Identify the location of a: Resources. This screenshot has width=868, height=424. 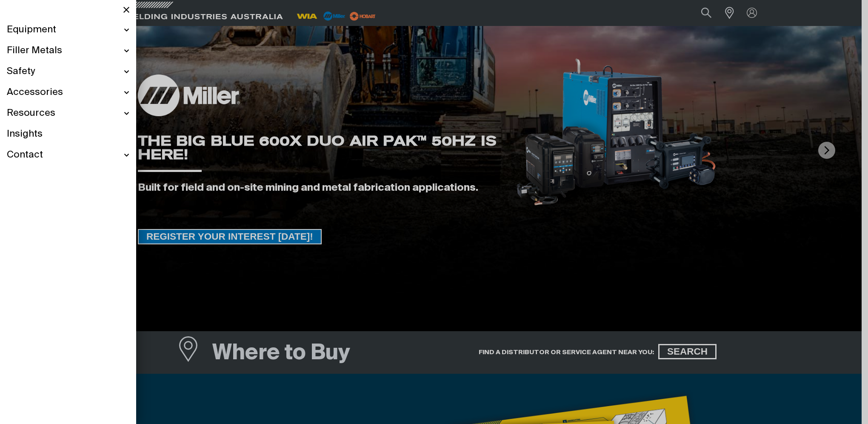
(68, 113).